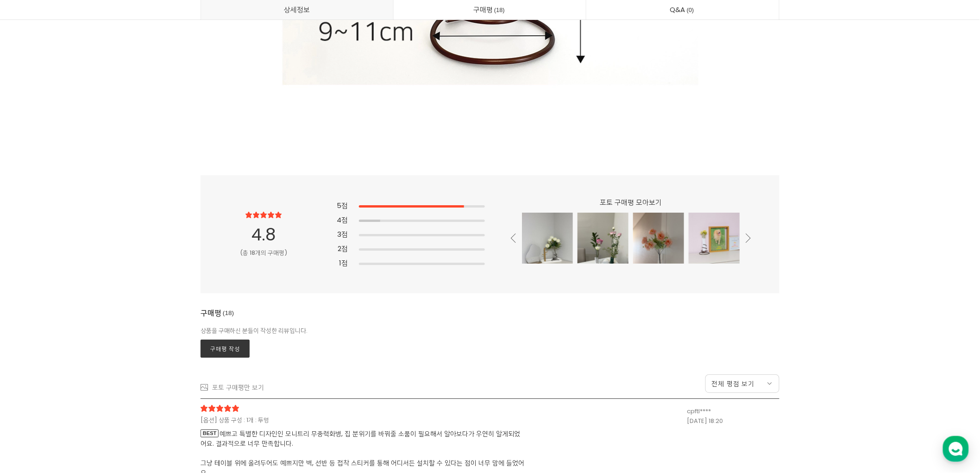 Image resolution: width=980 pixels, height=473 pixels. I want to click on span: 5점, so click(342, 206).